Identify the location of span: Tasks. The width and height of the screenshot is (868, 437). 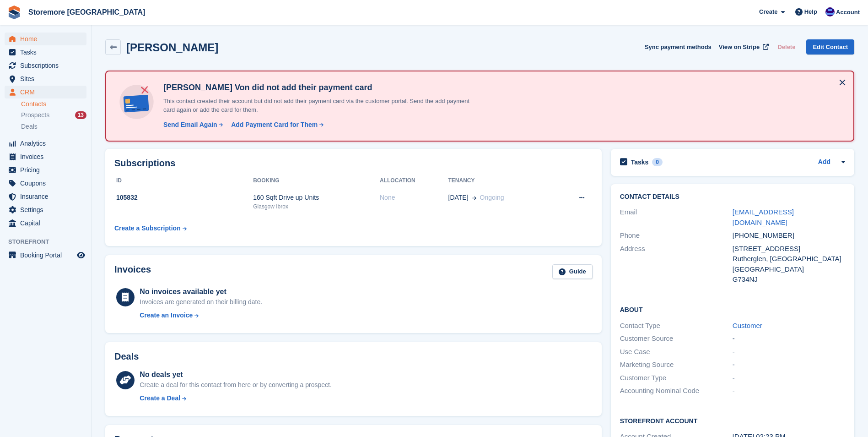
(48, 52).